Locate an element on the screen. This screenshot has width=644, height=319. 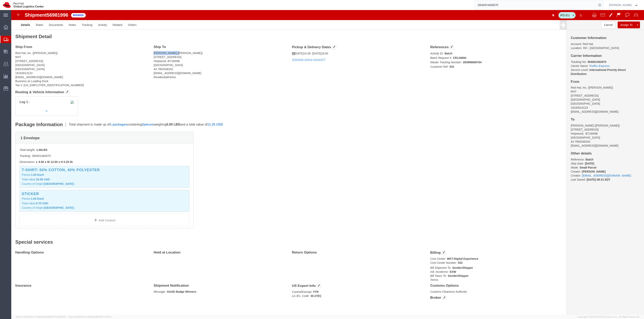
span: Server: 2025.20.0-734e5bc92d9 is located at coordinates (41, 317).